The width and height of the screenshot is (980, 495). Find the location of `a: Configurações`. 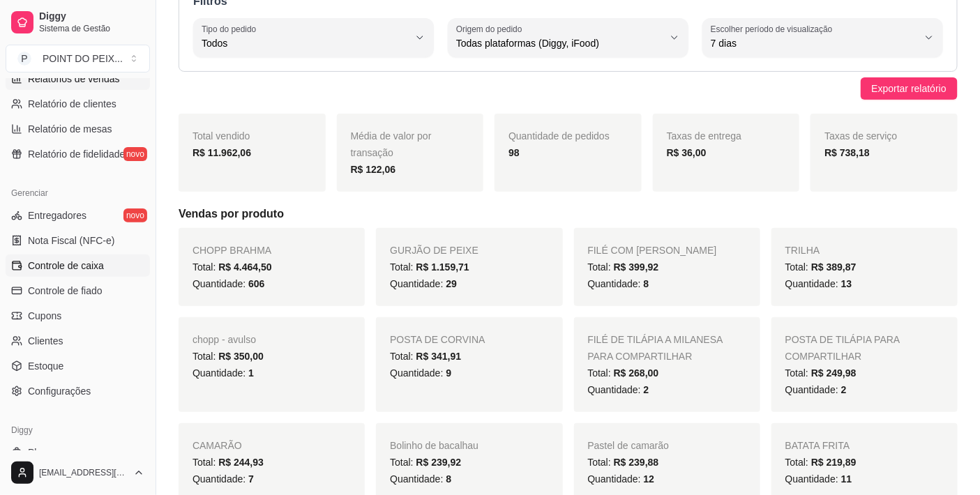

a: Configurações is located at coordinates (77, 391).